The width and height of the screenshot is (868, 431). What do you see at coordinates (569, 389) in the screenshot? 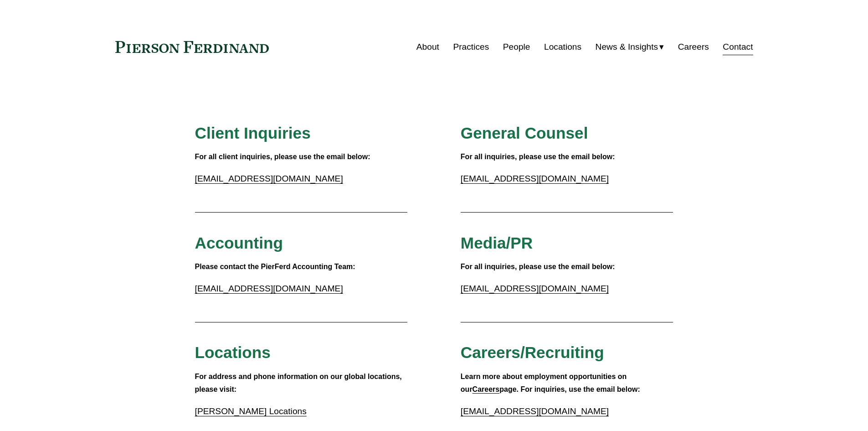
I see `strong: page. For inquiries, use the email below:` at bounding box center [569, 389].